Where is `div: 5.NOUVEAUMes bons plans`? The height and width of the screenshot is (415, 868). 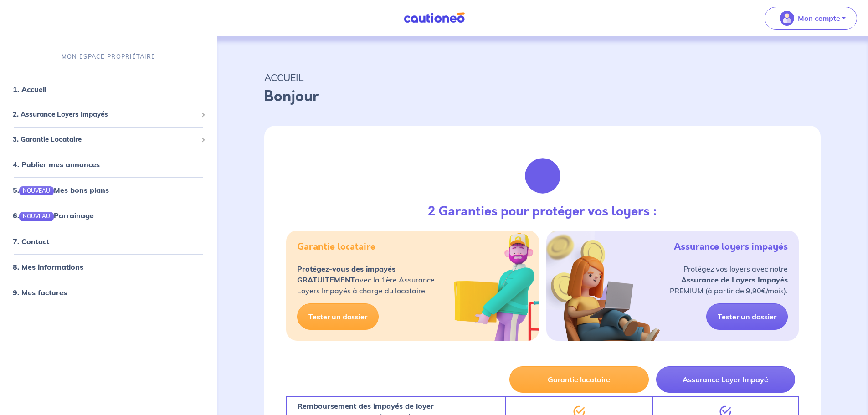
div: 5.NOUVEAUMes bons plans is located at coordinates (109, 190).